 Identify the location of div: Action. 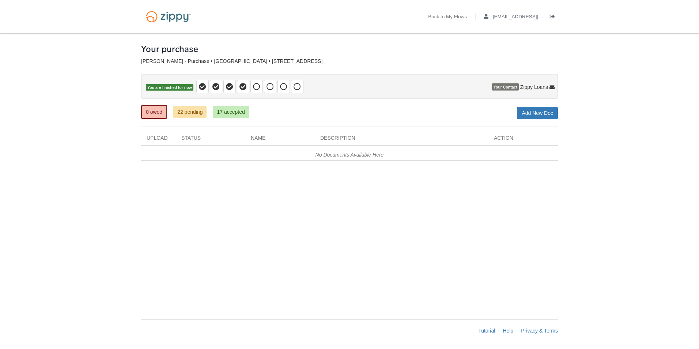
(523, 140).